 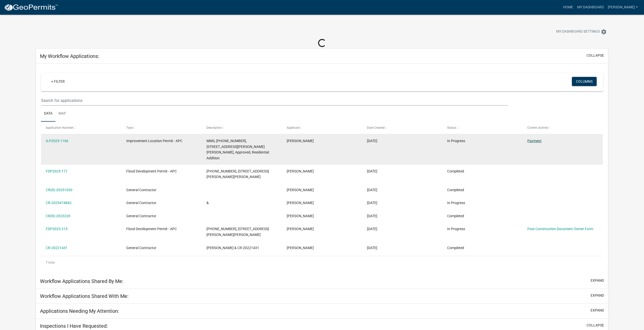 What do you see at coordinates (57, 141) in the screenshot?
I see `a: ILP2025-1166` at bounding box center [57, 141].